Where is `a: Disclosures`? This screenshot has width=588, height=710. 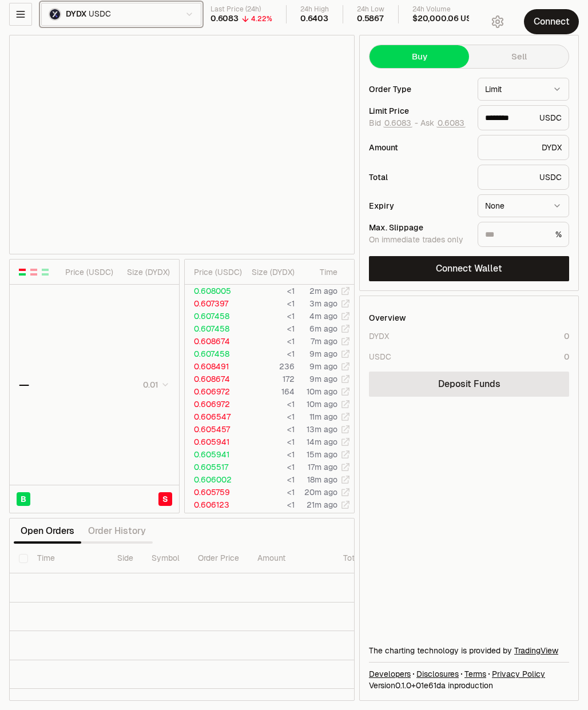
a: Disclosures is located at coordinates (437, 674).